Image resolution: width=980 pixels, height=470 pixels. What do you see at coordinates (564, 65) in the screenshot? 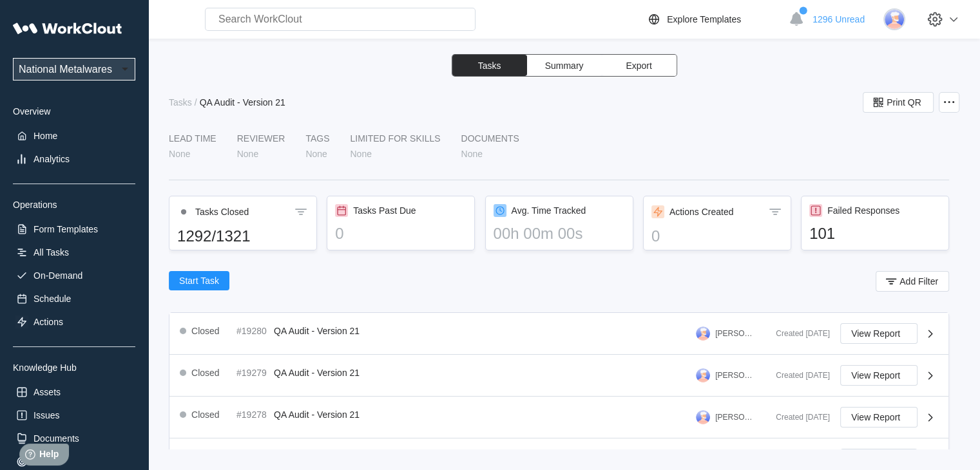
I see `button: Summary` at bounding box center [564, 65].